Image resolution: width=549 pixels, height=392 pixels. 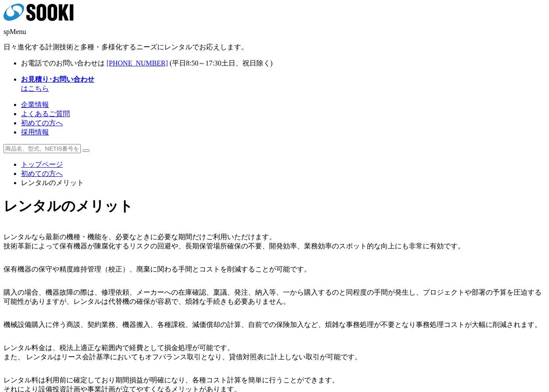 I want to click on input: 商品名、型式、NETIS番号を入力してください, so click(x=42, y=148).